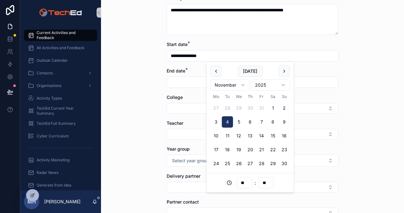 The height and width of the screenshot is (213, 404). I want to click on th: Friday, so click(262, 97).